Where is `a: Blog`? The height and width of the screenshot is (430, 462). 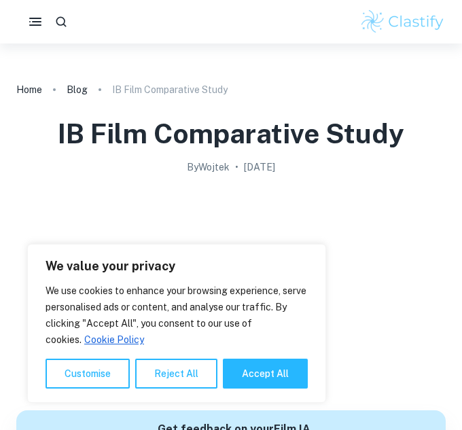
a: Blog is located at coordinates (77, 90).